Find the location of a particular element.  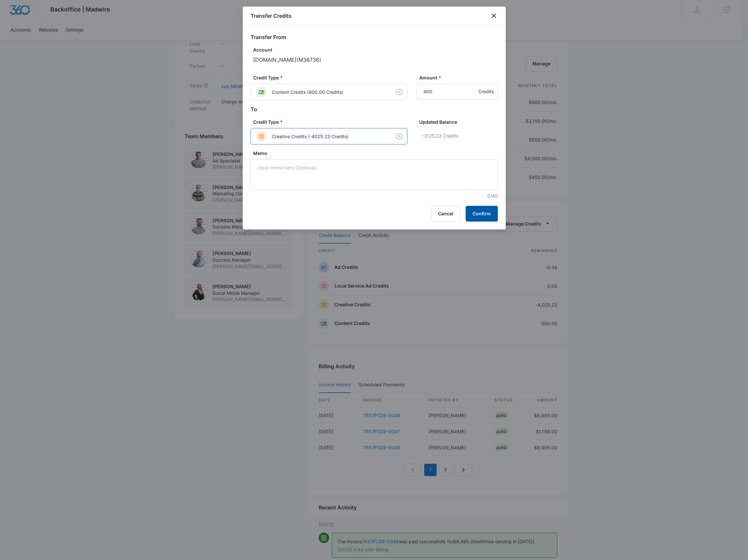

p: 0/40 is located at coordinates (375, 196).